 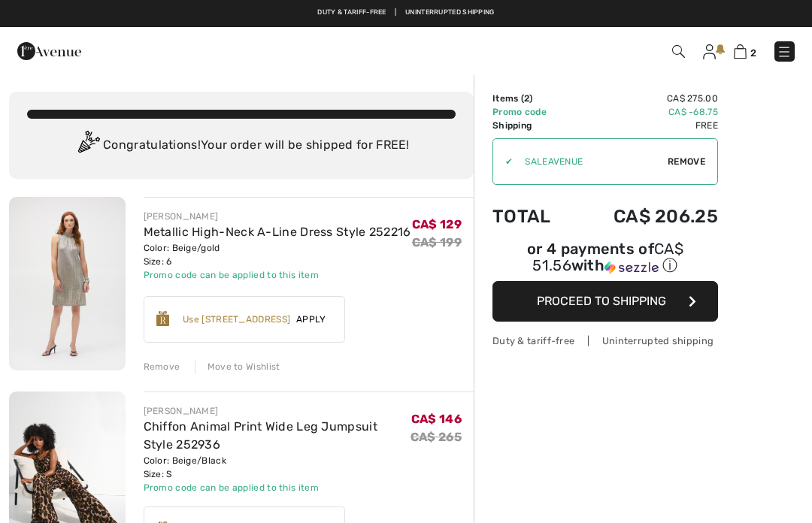 I want to click on a: Chiffon Animal Print Wide Leg Jumpsuit Style 252936, so click(x=260, y=435).